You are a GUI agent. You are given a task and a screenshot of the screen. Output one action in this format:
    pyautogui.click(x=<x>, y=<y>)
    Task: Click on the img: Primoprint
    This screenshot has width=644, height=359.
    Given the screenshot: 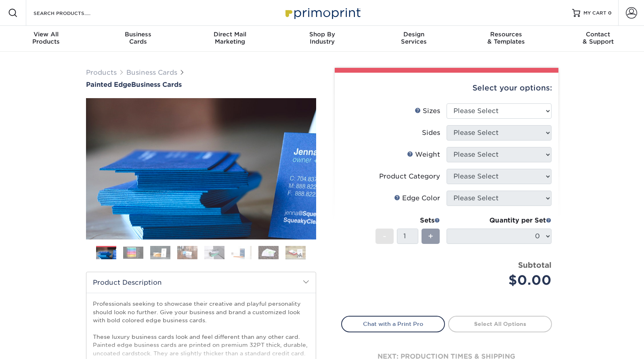 What is the action you would take?
    pyautogui.click(x=322, y=12)
    